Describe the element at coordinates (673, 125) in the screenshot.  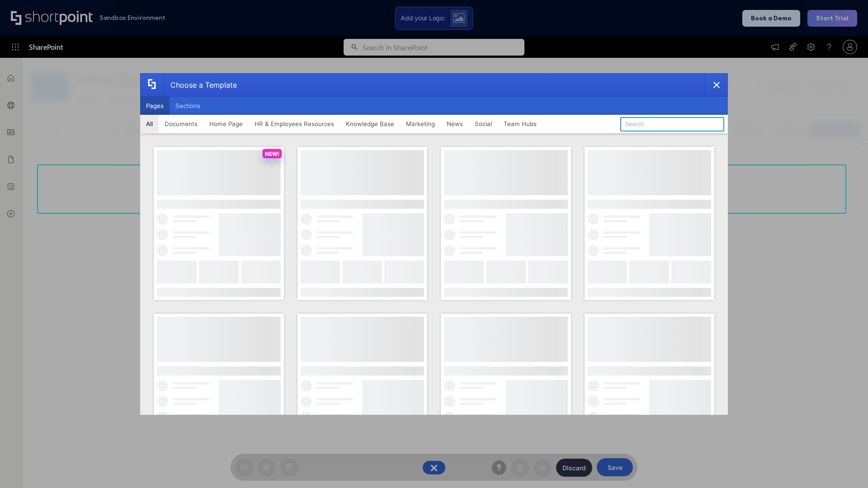
I see `input: Search` at that location.